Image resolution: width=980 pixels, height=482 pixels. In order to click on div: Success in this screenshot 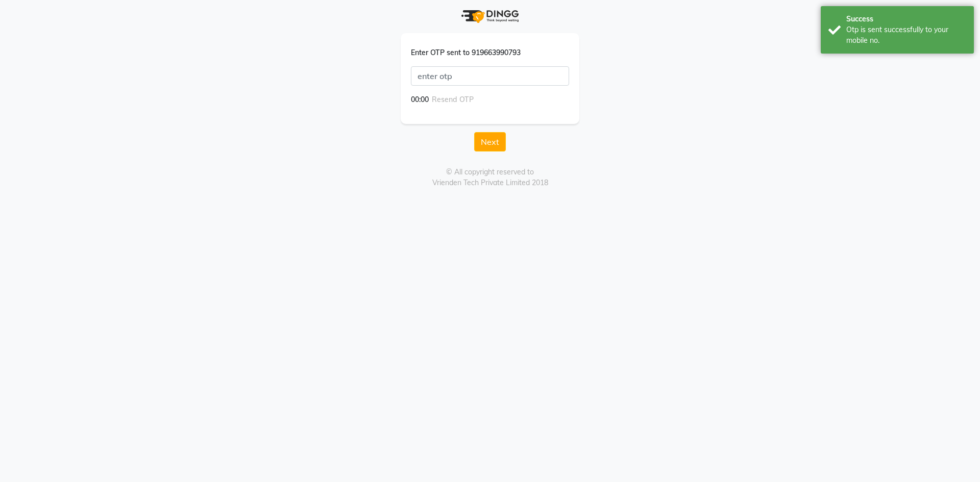, I will do `click(905, 19)`.